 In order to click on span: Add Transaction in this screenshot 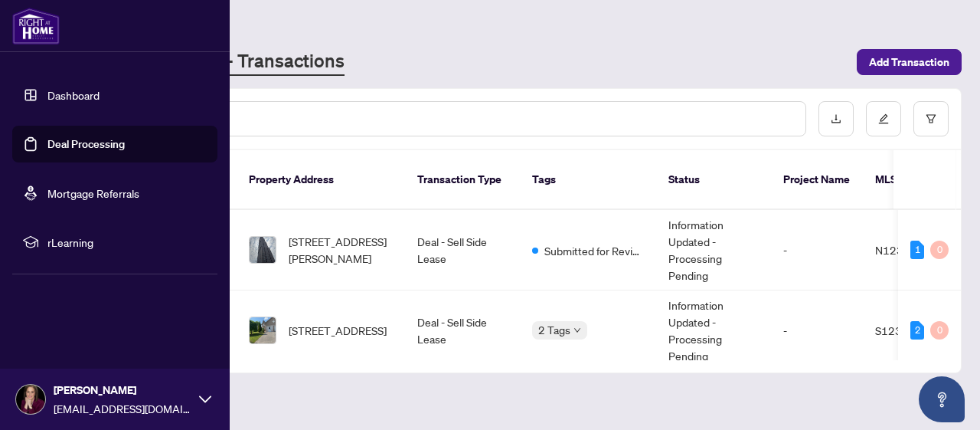, I will do `click(908, 62)`.